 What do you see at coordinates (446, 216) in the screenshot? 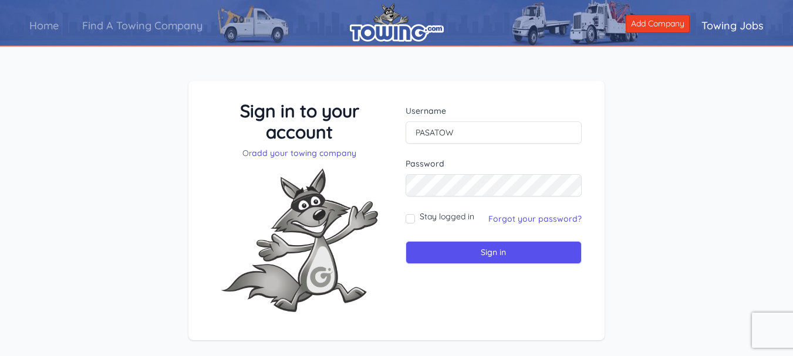
I see `label: Stay logged in` at bounding box center [446, 216].